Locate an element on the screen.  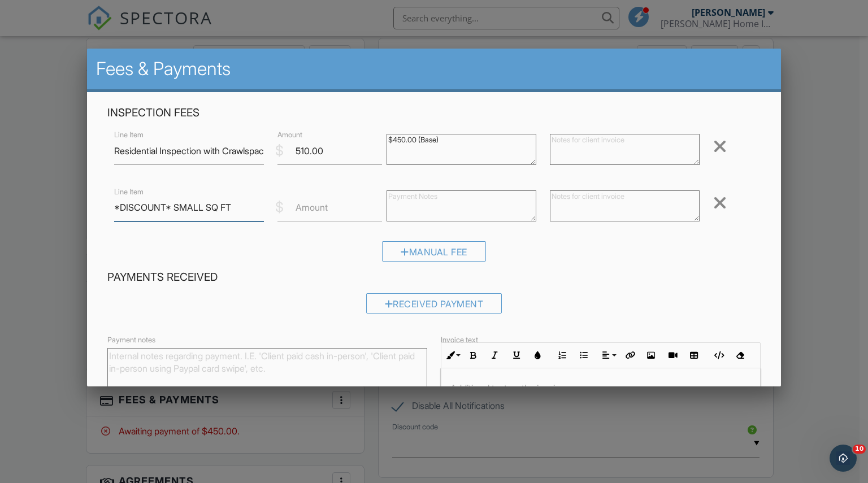
button: Ordered List is located at coordinates (562, 355).